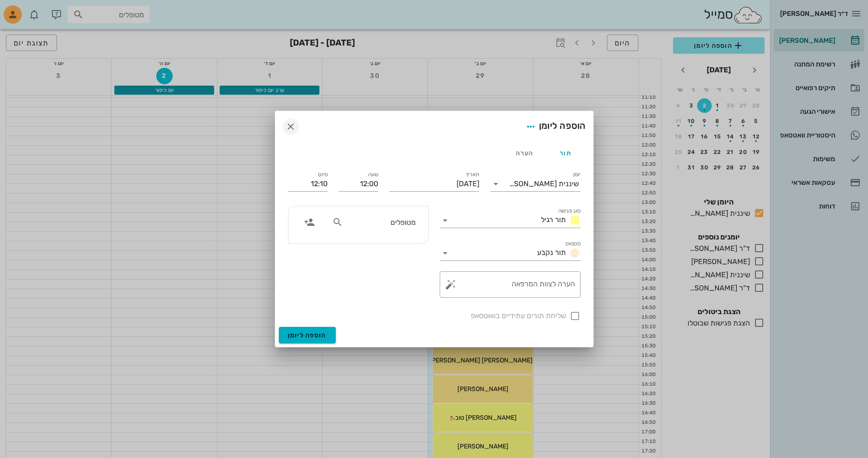 Image resolution: width=868 pixels, height=458 pixels. What do you see at coordinates (569, 211) in the screenshot?
I see `label: סוג פגישה` at bounding box center [569, 211].